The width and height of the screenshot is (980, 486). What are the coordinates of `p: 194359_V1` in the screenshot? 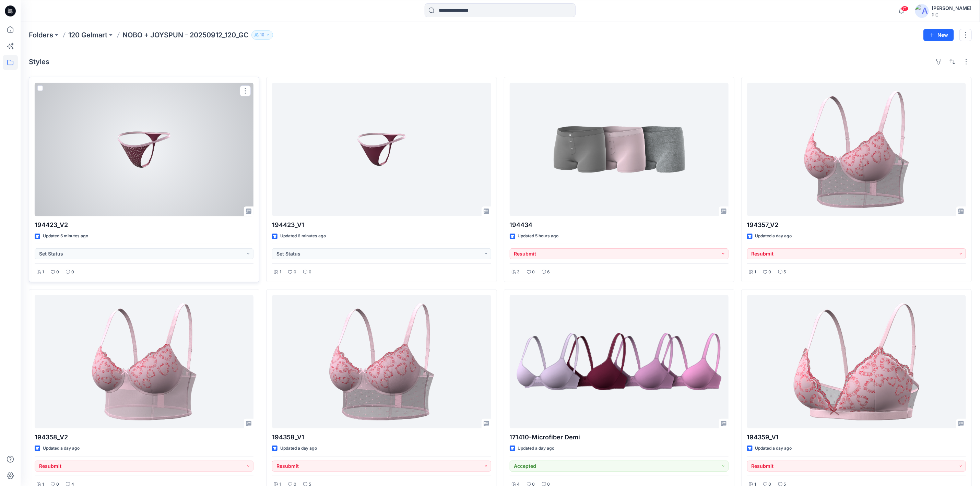 It's located at (857, 437).